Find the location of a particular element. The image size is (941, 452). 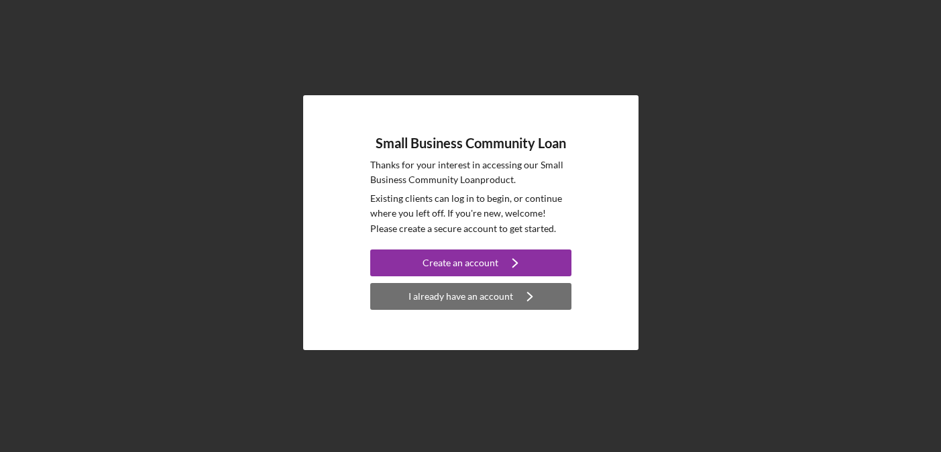

a: Create an account is located at coordinates (471, 264).